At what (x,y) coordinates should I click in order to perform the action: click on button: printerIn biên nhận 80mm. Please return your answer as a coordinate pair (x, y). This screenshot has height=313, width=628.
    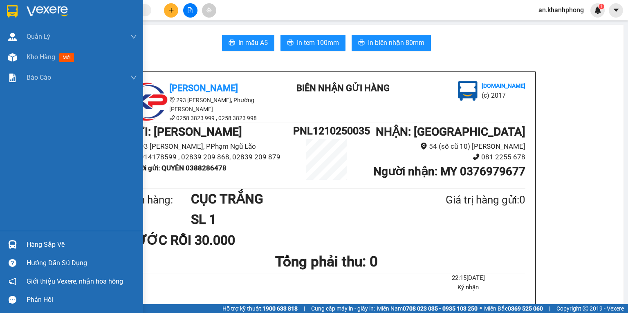
    Looking at the image, I should click on (391, 43).